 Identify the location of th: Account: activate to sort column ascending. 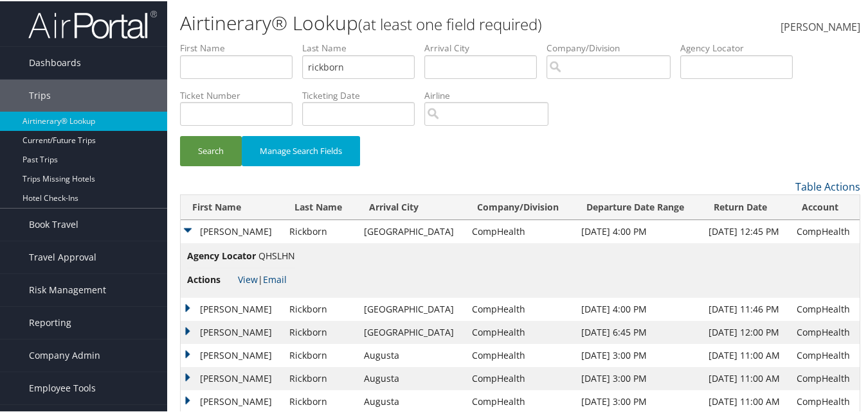
(825, 206).